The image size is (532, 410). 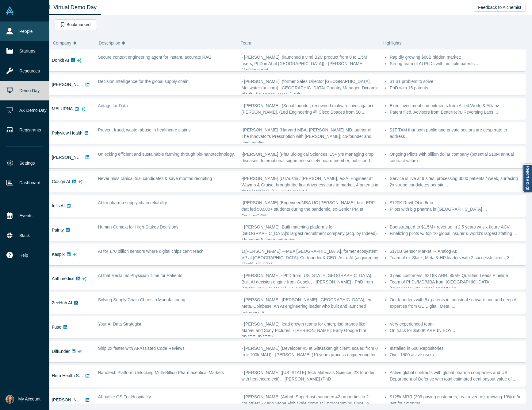 What do you see at coordinates (456, 112) in the screenshot?
I see `li: Patent filed, Advisors from BetterHelp, Reversing Labs ...` at bounding box center [456, 112].